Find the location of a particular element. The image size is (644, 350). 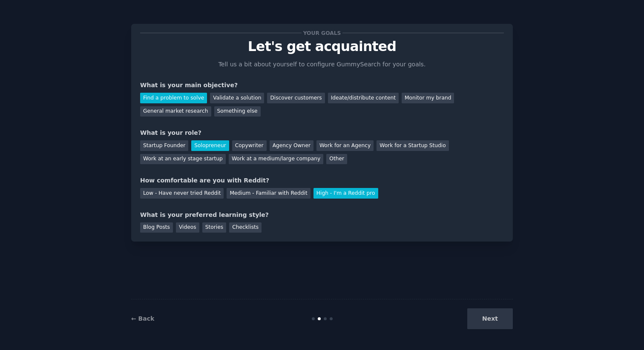

div: Work for a Startup Studio is located at coordinates (412, 145).